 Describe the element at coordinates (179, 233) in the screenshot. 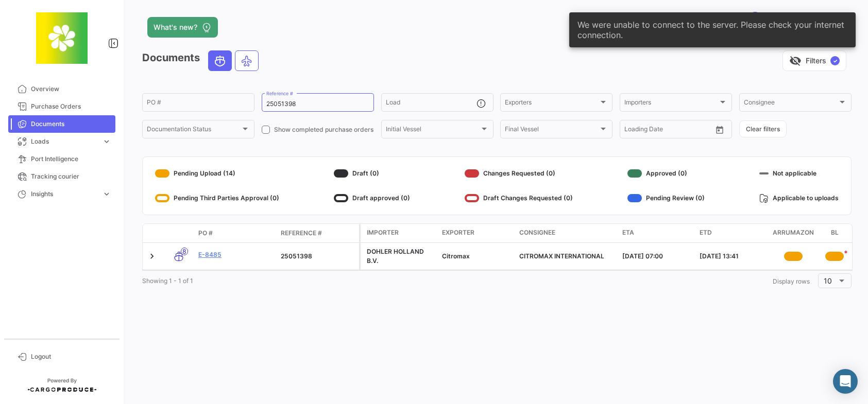

I see `datatable-header-cell: Transport mode` at that location.